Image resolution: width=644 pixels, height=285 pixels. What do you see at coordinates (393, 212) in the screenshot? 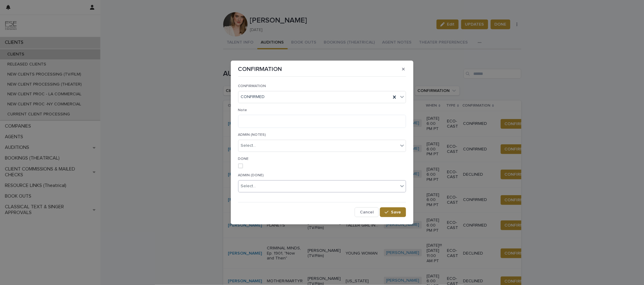
I see `button: Save` at bounding box center [393, 212].